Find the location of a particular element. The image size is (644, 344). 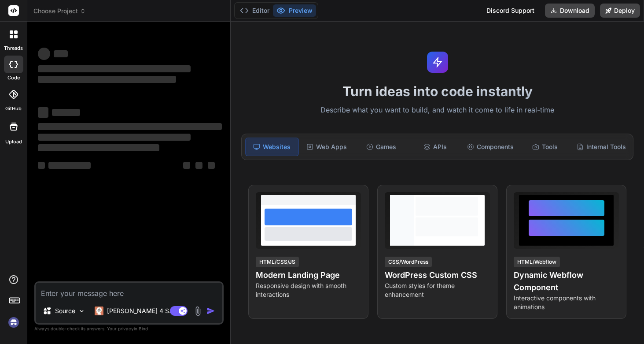

img: Pick Models is located at coordinates (82, 311).